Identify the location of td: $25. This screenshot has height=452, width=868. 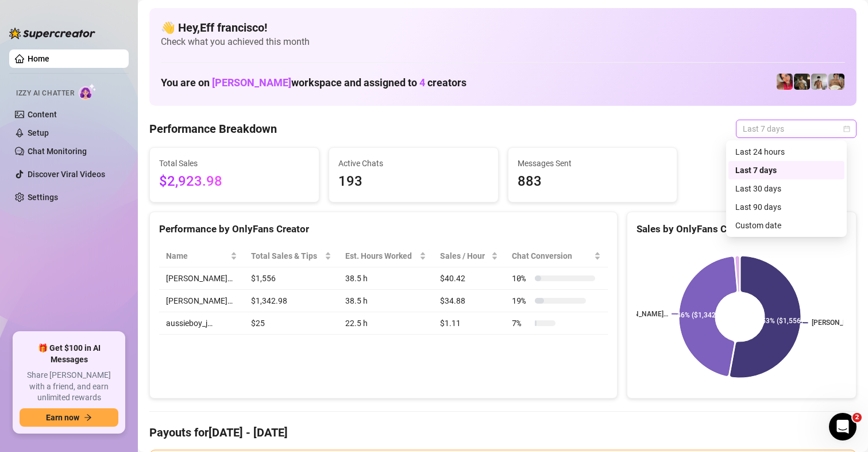
(292, 323).